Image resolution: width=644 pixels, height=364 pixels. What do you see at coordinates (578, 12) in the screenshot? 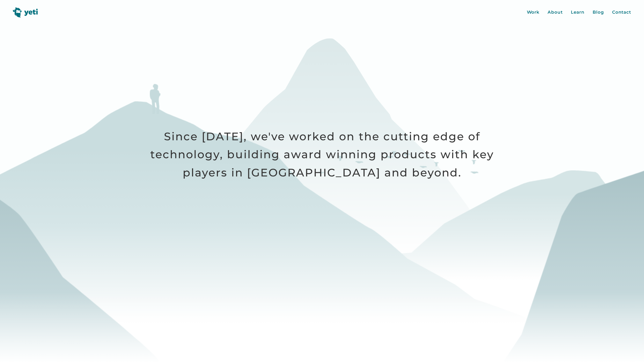
I see `div: Learn` at bounding box center [578, 12].